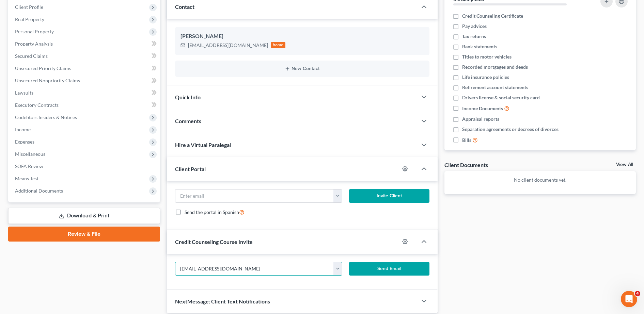 This screenshot has width=644, height=314. Describe the element at coordinates (85, 44) in the screenshot. I see `a: Property Analysis` at that location.